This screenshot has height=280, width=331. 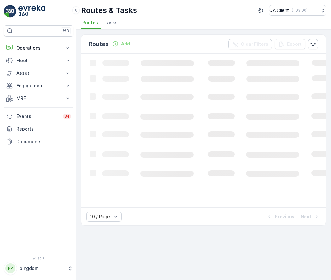 What do you see at coordinates (10, 268) in the screenshot?
I see `div: PP` at bounding box center [10, 268].